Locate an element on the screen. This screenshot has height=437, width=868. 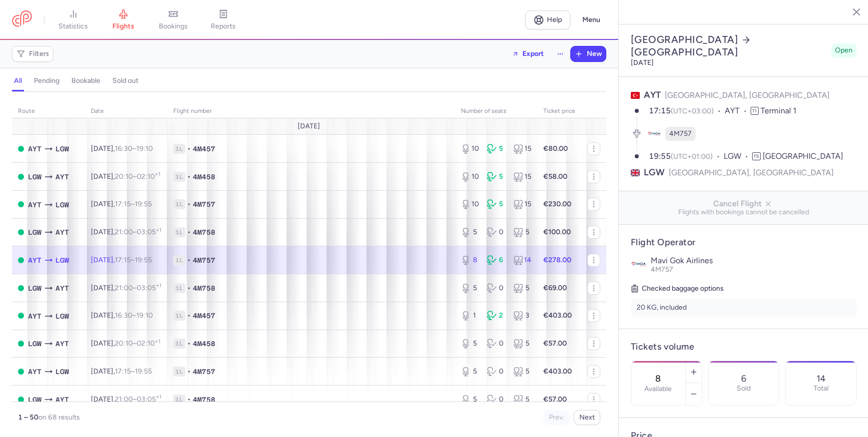
p: 6 is located at coordinates (743, 378).